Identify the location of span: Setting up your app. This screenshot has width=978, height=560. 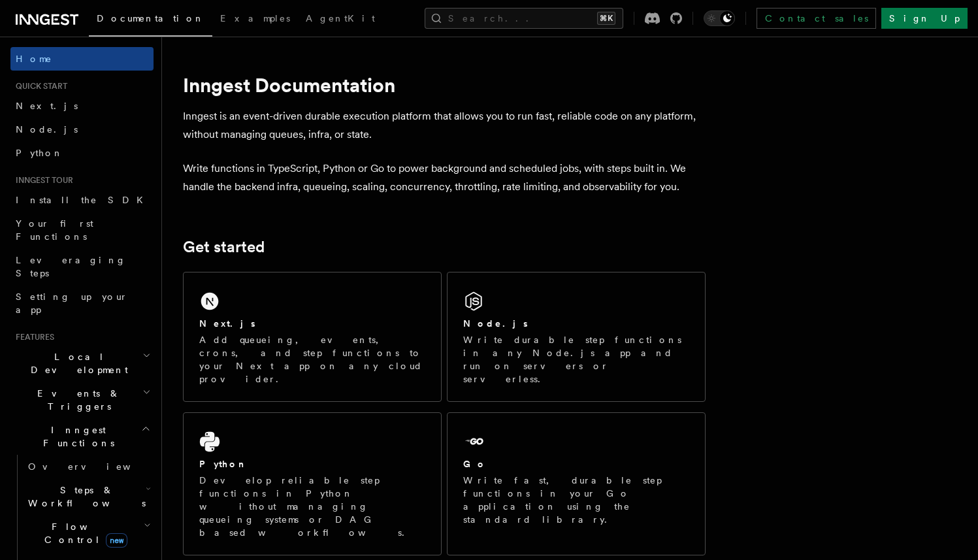
(72, 303).